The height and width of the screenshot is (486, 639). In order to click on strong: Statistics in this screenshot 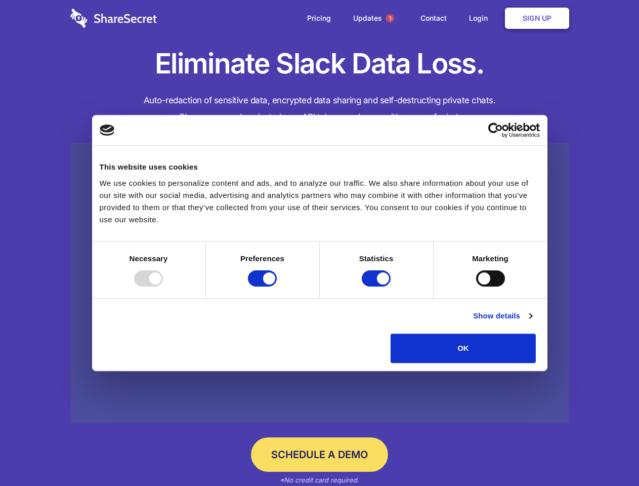, I will do `click(377, 258)`.